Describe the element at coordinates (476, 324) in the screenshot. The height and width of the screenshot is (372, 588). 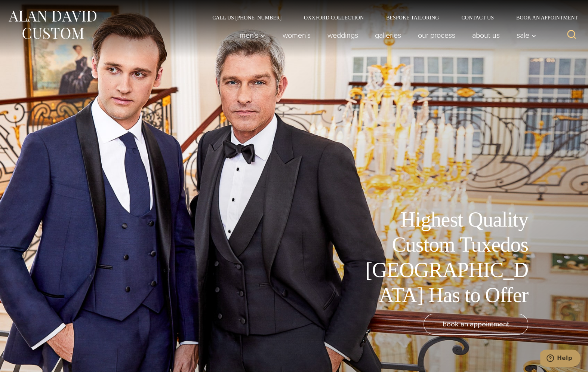
I see `a: book an appointment` at that location.